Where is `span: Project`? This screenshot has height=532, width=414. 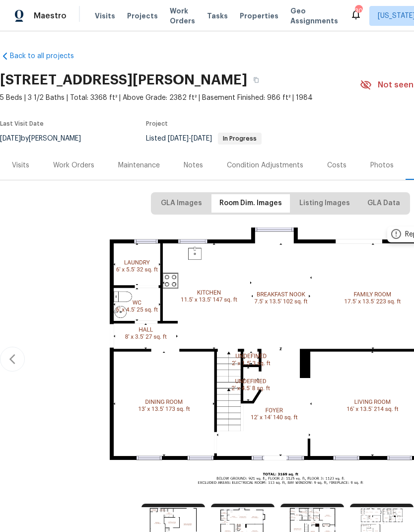 span: Project is located at coordinates (157, 124).